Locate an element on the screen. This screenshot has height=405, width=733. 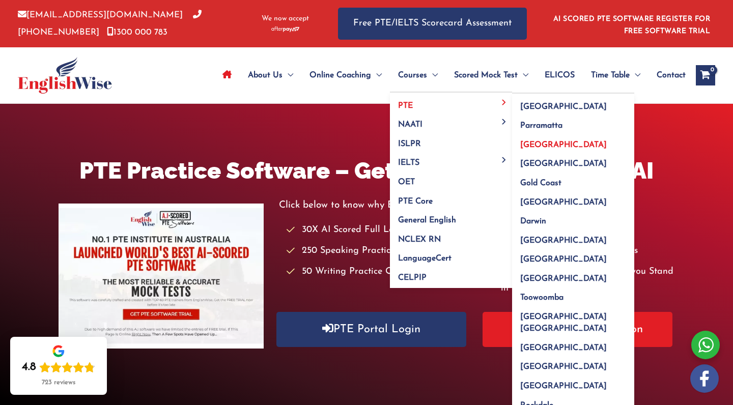
a: CoursesMenu Toggle is located at coordinates (418, 75).